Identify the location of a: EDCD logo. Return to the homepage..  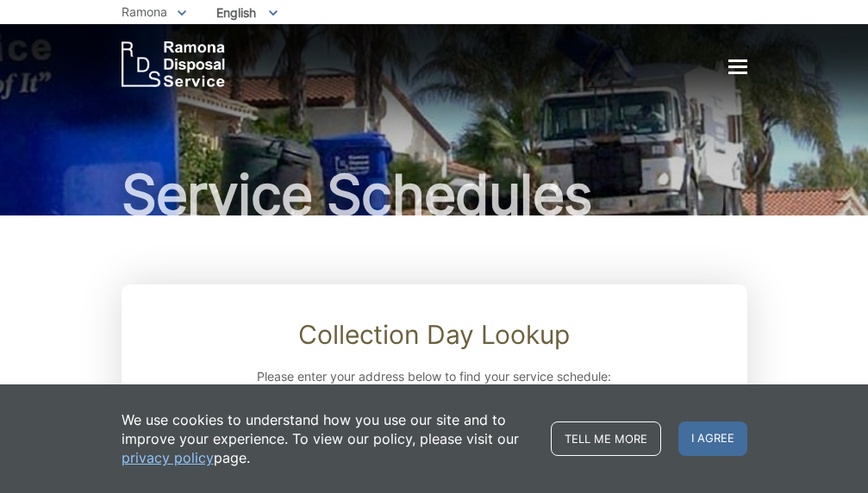
(173, 64).